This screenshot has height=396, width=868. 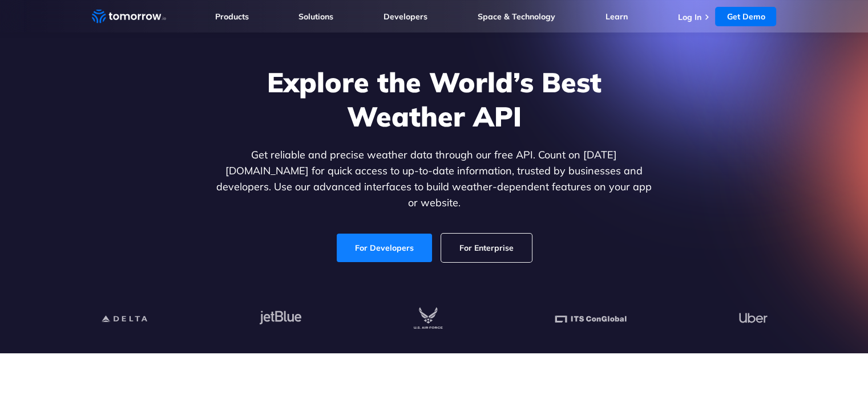 What do you see at coordinates (486, 248) in the screenshot?
I see `a: For Enterprise` at bounding box center [486, 248].